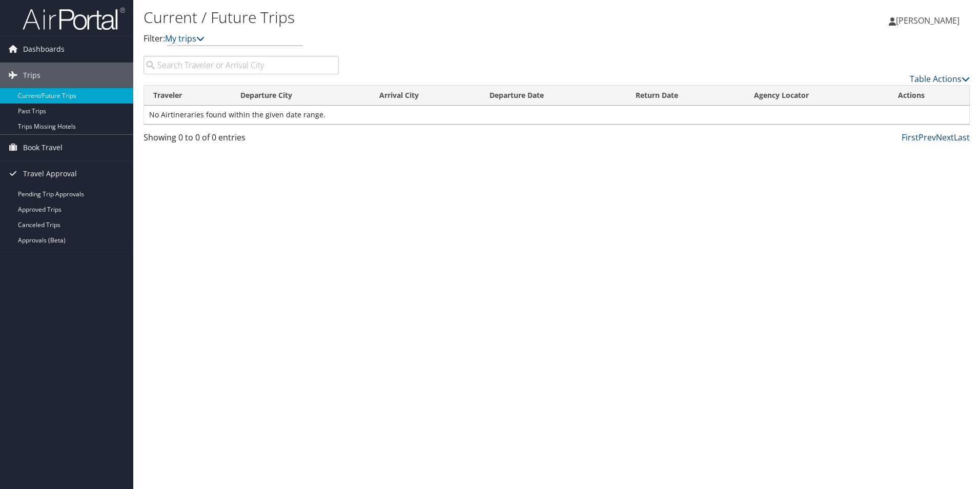 The height and width of the screenshot is (489, 980). I want to click on a: First, so click(910, 137).